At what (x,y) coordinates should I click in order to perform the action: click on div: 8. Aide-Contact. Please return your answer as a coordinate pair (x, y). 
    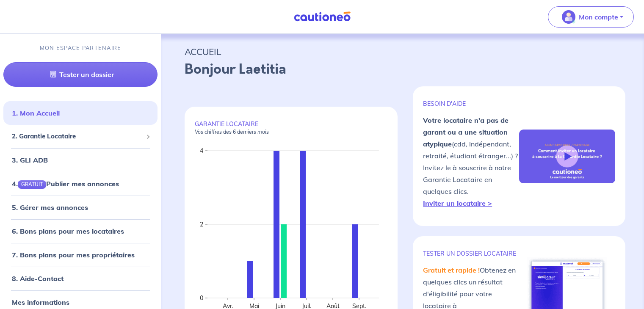
    Looking at the image, I should click on (80, 279).